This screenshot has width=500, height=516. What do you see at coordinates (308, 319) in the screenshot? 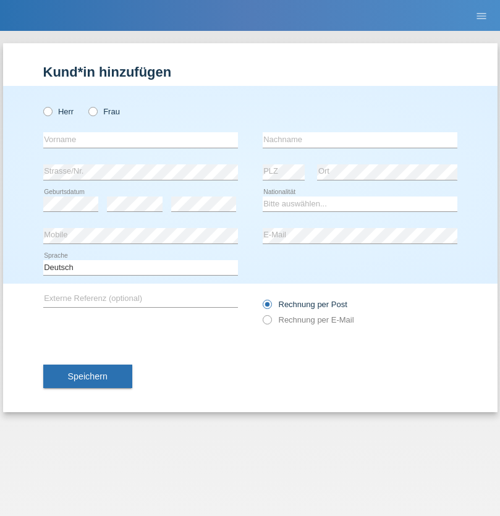
I see `label: Rechnung per E-Mail` at bounding box center [308, 319].